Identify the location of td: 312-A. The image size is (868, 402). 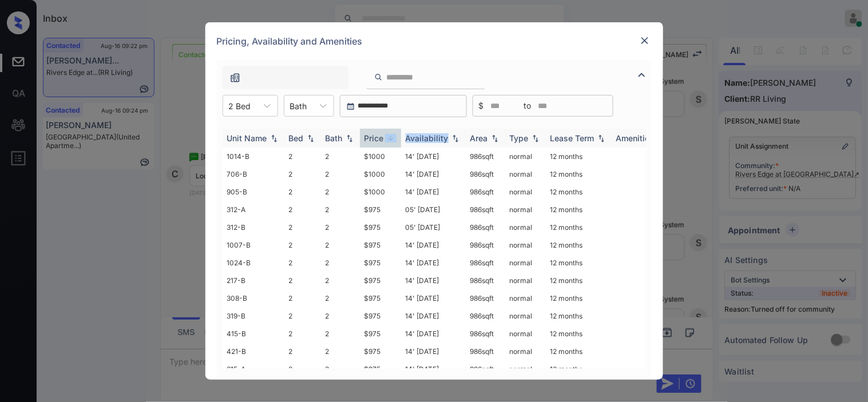
(253, 209).